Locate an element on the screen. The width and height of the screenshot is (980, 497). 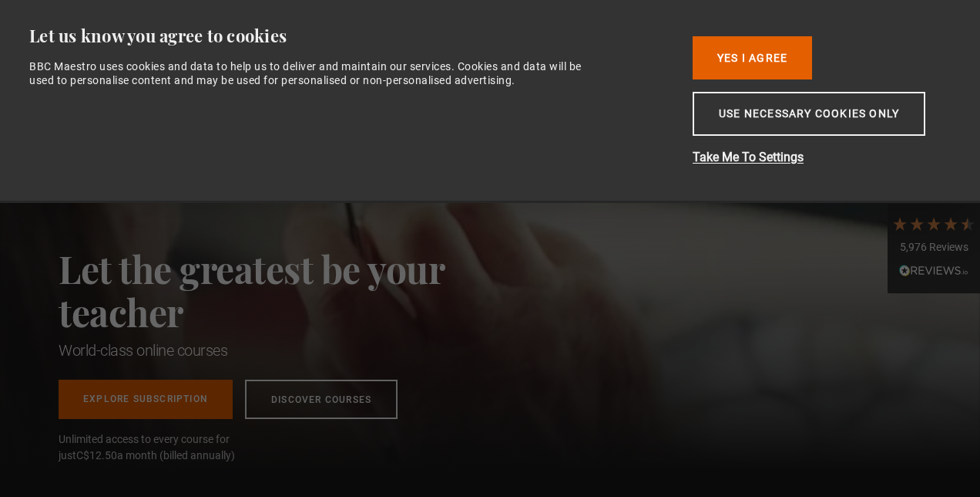
div: Let us know you agree to cookies is located at coordinates (349, 36).